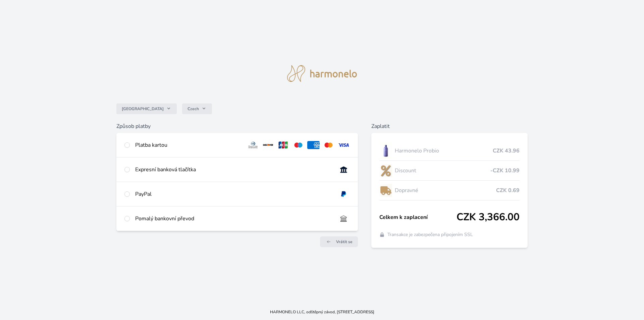 The image size is (644, 320). I want to click on span: Harmonelo Probio, so click(444, 151).